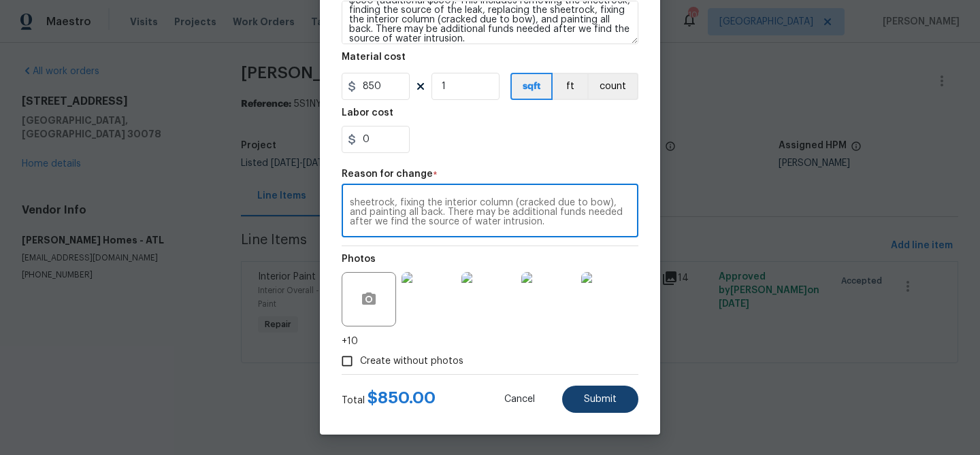 Image resolution: width=980 pixels, height=455 pixels. Describe the element at coordinates (570, 86) in the screenshot. I see `button: ft` at that location.